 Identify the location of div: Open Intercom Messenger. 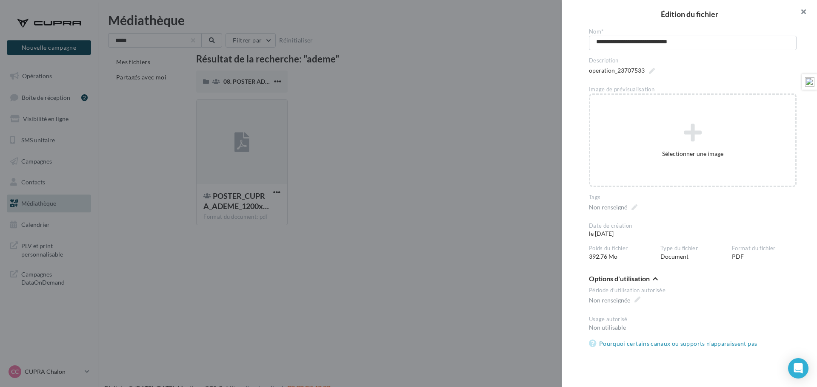
(798, 369).